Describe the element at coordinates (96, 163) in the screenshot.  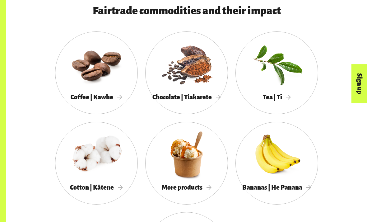
I see `a: Cotton | Kātene` at that location.